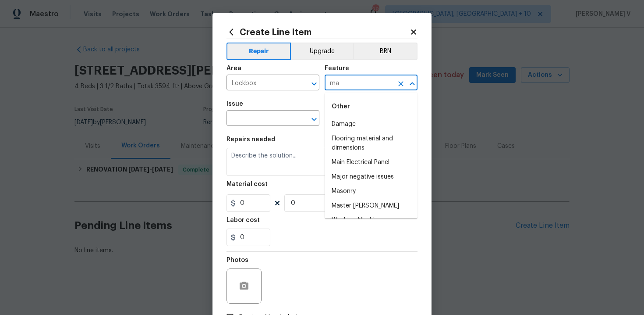 Image resolution: width=644 pixels, height=315 pixels. Describe the element at coordinates (371, 143) in the screenshot. I see `li: Flooring material and dimensions` at that location.